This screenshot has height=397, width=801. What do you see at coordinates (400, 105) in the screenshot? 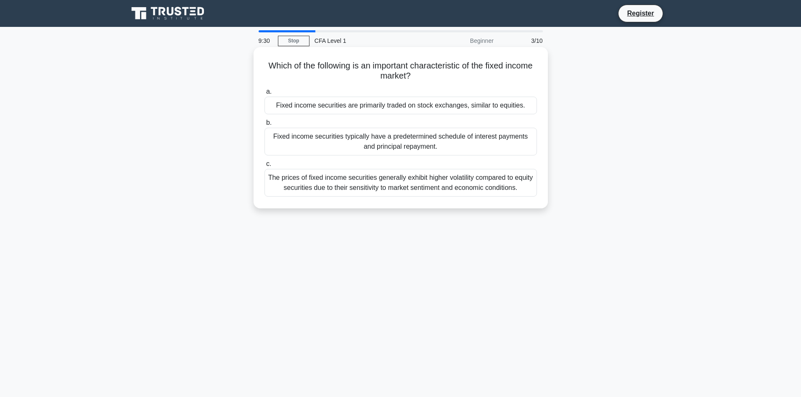
I see `div: Fixed income securities are primarily traded on stock exchanges, similar to equities.` at bounding box center [400, 105].